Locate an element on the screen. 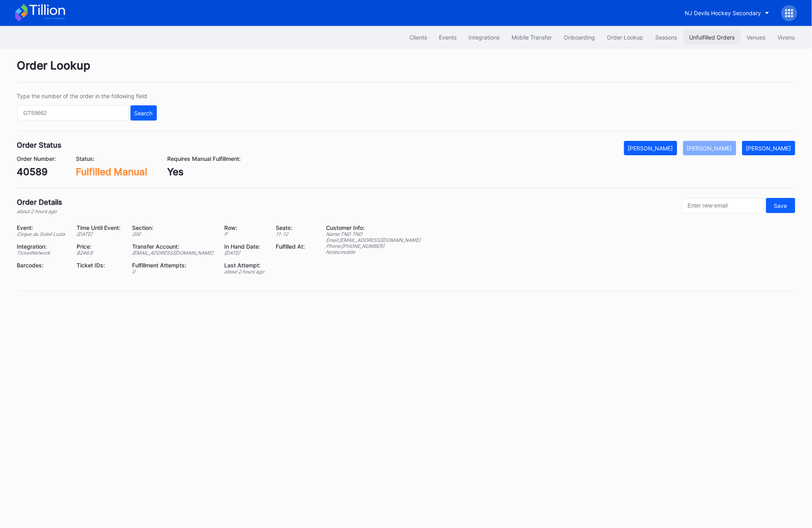 Image resolution: width=812 pixels, height=528 pixels. button: Search is located at coordinates (144, 113).